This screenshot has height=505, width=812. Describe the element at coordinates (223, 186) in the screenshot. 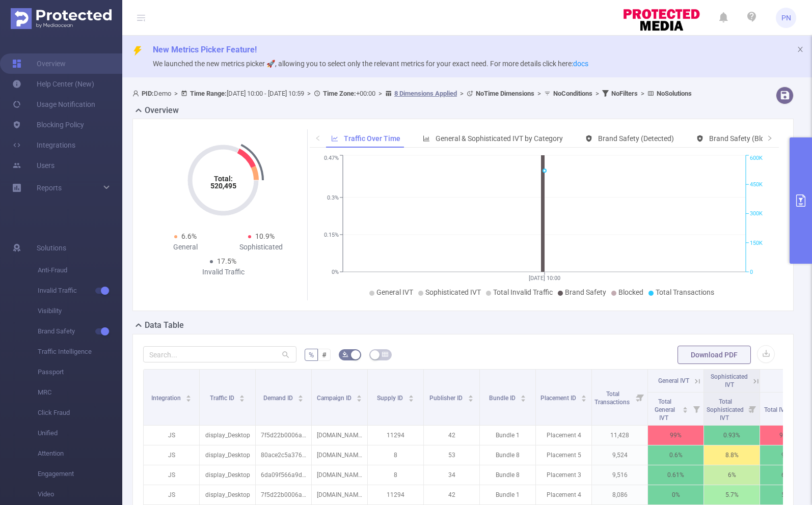

I see `tspan: 520,495` at that location.